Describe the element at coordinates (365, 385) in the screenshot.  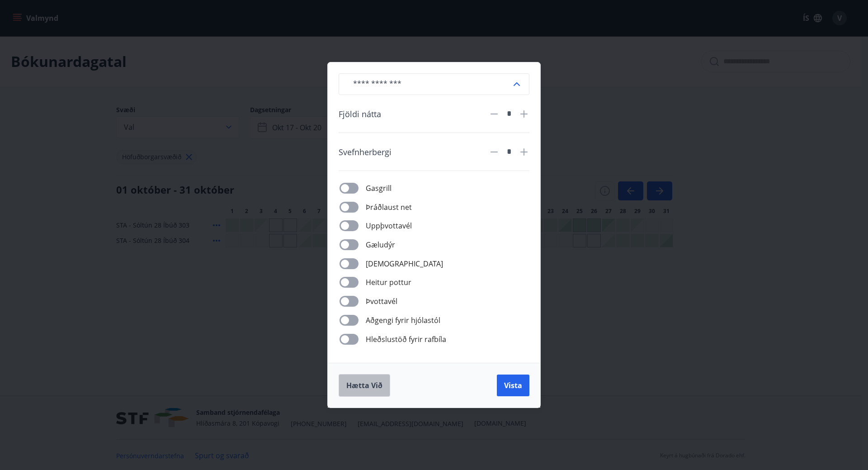
I see `button: Hætta við` at that location.